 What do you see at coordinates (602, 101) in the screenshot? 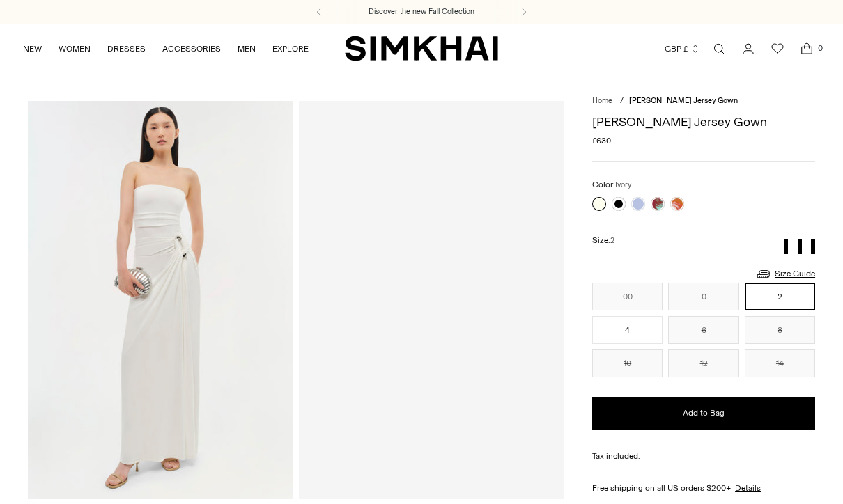
I see `a: Home` at bounding box center [602, 101].